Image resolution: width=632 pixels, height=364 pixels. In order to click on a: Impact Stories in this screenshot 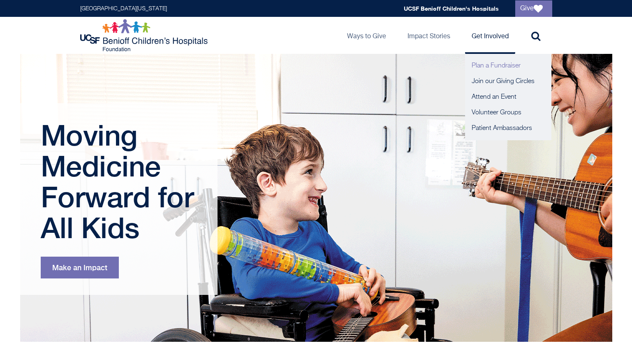, I will do `click(429, 35)`.